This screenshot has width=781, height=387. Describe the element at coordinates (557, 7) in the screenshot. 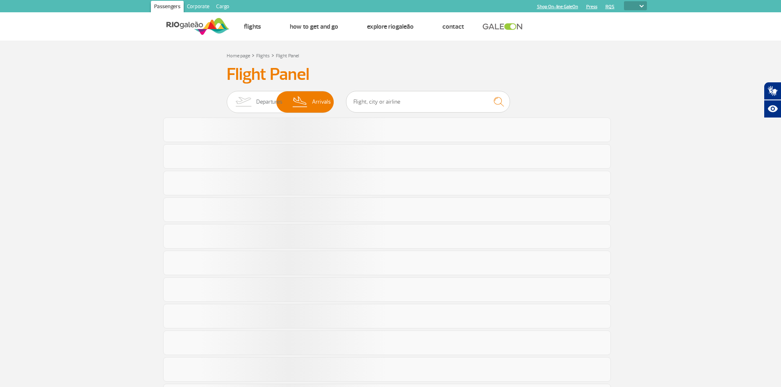

I see `a: Shop On-line GaleOn` at that location.